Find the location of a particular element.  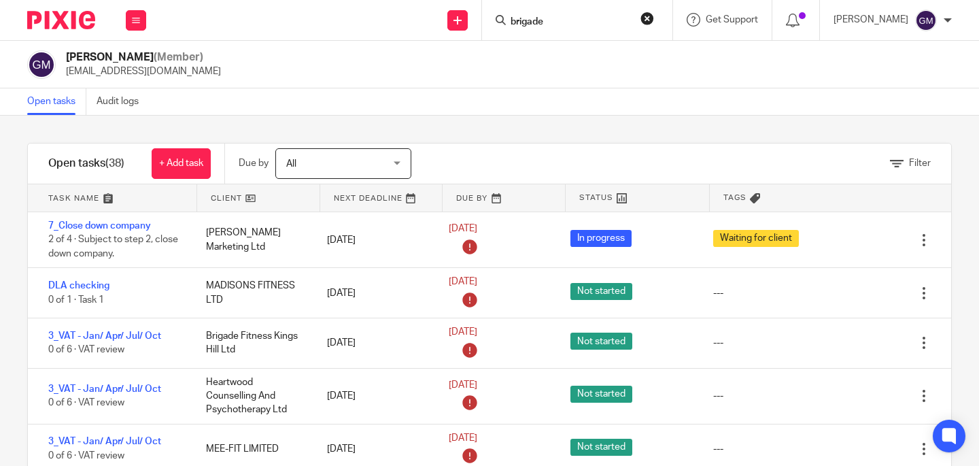

span: 0 of 1 · Task 1 is located at coordinates (76, 300).